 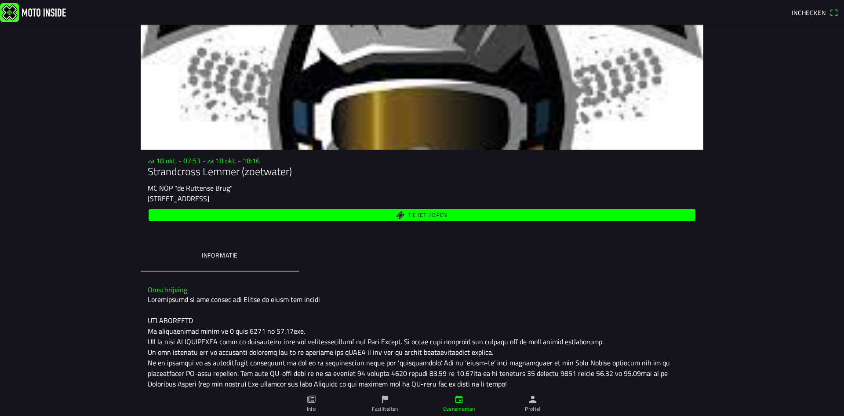 I want to click on a: Incheckenqr scanner, so click(x=815, y=12).